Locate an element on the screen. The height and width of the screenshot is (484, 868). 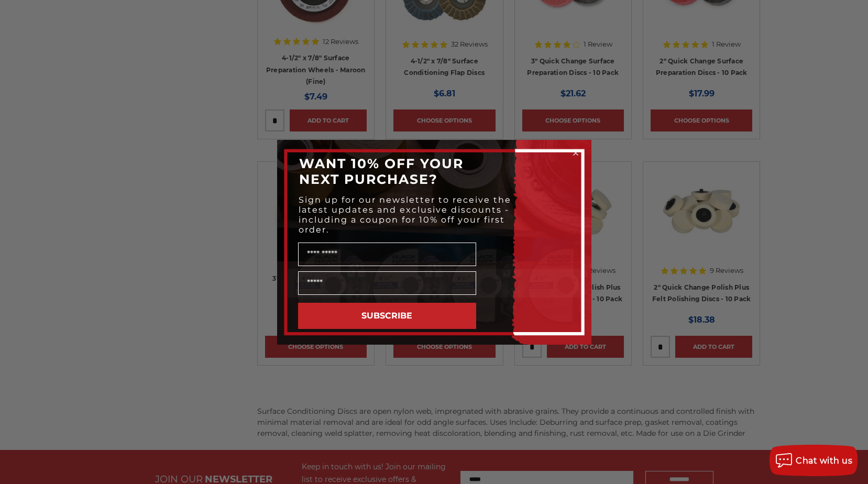
button: SUBSCRIBE is located at coordinates (387, 316).